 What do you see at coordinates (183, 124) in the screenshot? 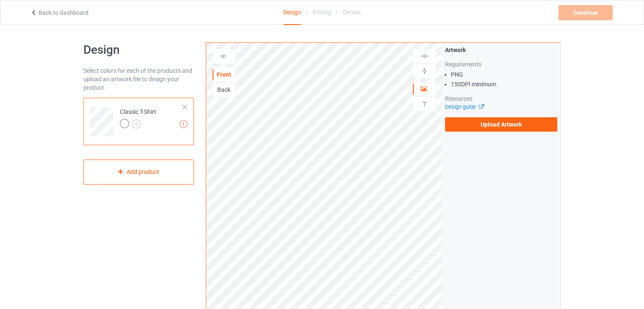
I see `img: exclamation icon` at bounding box center [183, 124].